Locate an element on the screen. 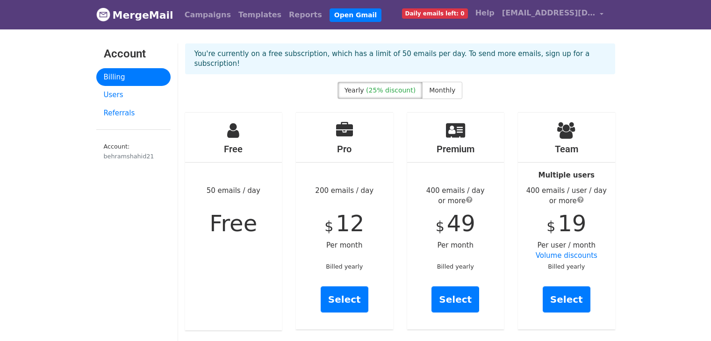  div: 400 emails / day or more is located at coordinates (456, 196).